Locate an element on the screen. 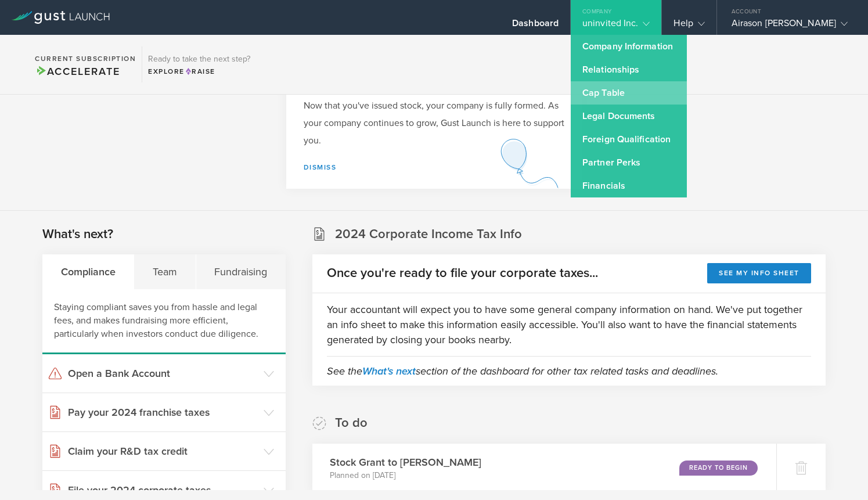  div: uninvited Inc. is located at coordinates (616, 26).